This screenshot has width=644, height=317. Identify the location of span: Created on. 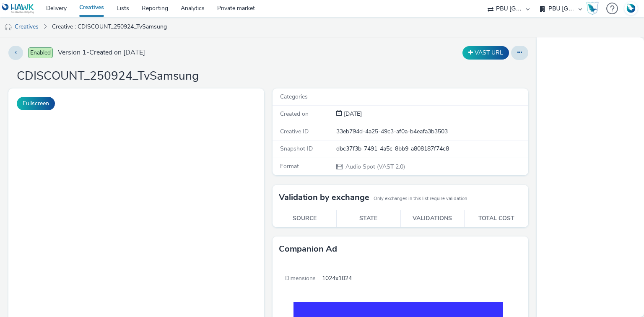
(295, 114).